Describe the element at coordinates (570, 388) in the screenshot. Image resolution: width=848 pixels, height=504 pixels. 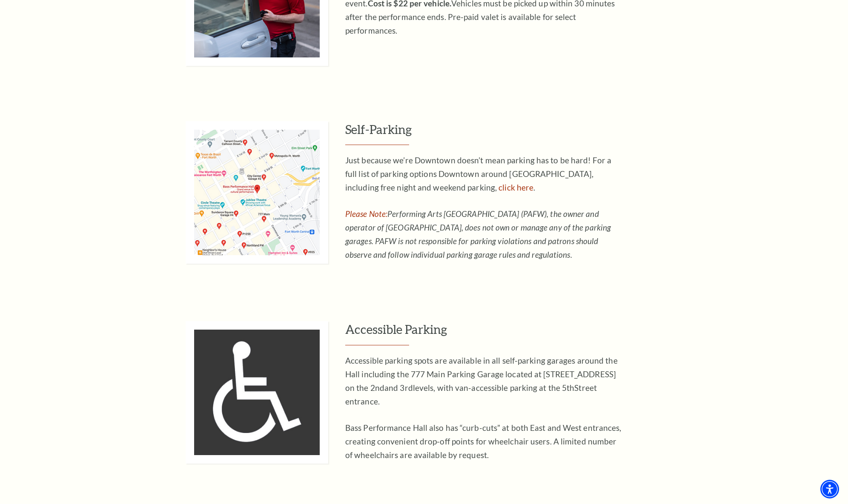
I see `sup: th` at that location.